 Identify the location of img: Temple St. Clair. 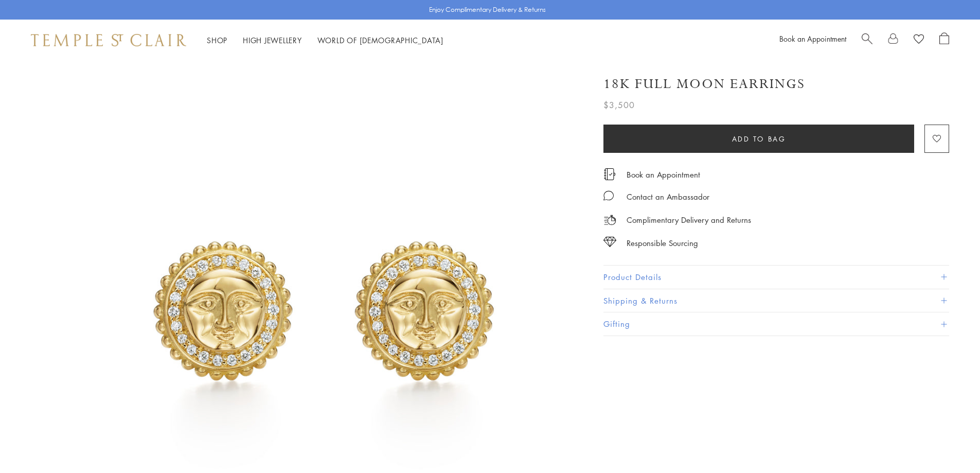
(108, 40).